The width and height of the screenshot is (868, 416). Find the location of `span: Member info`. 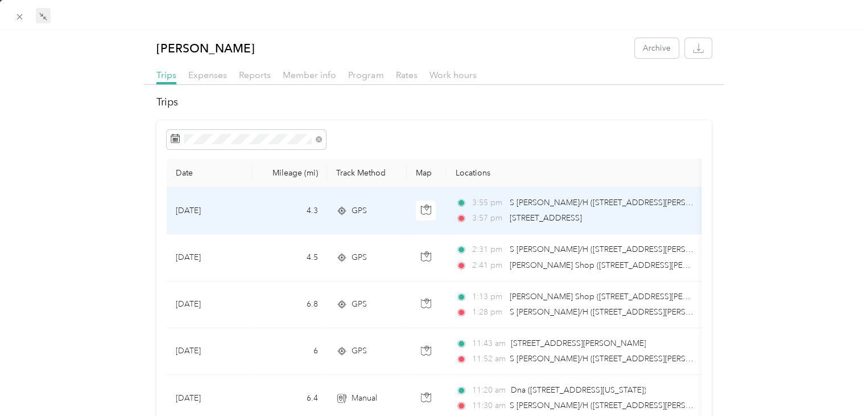

span: Member info is located at coordinates (310, 74).